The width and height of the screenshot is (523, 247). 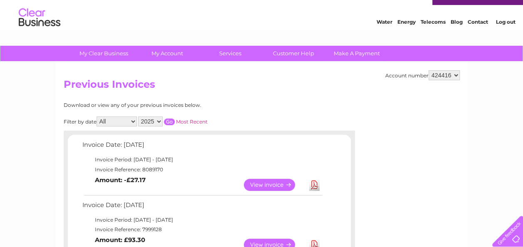 I want to click on a: 0333 014 3131, so click(x=395, y=9).